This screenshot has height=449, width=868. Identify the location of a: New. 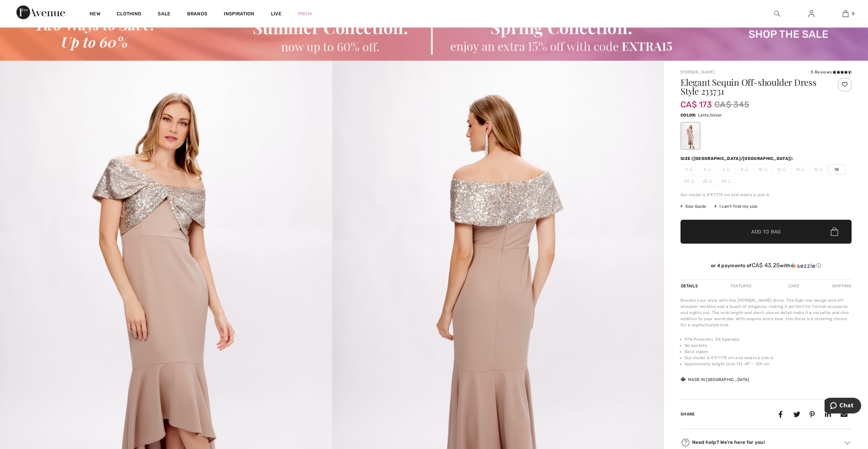
(95, 15).